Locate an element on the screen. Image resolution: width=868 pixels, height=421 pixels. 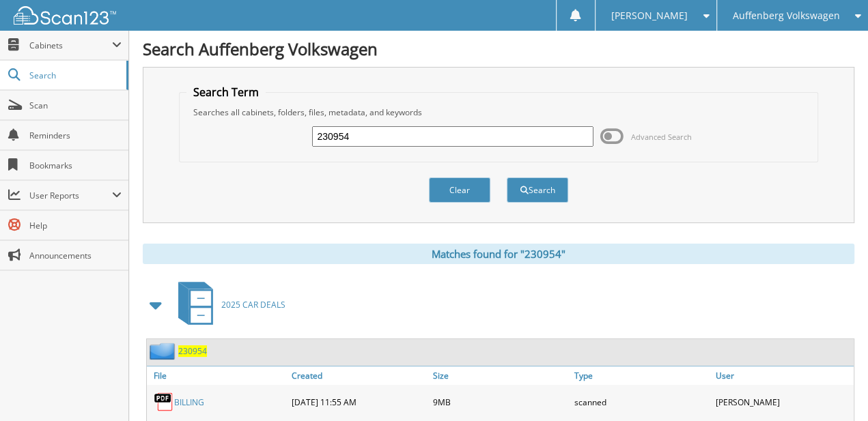
a: Size is located at coordinates (500, 376).